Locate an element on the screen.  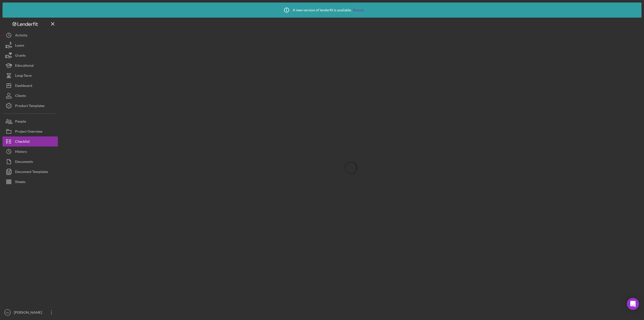
a: Documents is located at coordinates (30, 161).